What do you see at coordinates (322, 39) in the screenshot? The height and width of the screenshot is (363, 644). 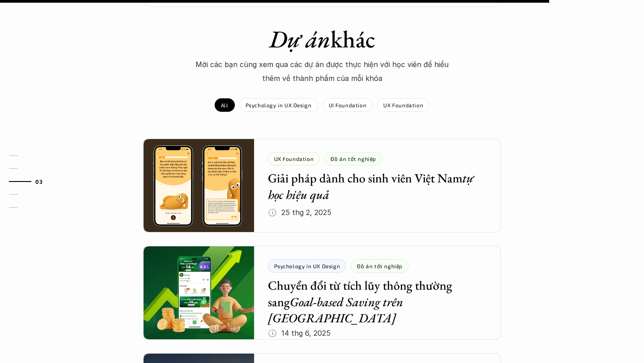 I see `h1: khác` at bounding box center [322, 39].